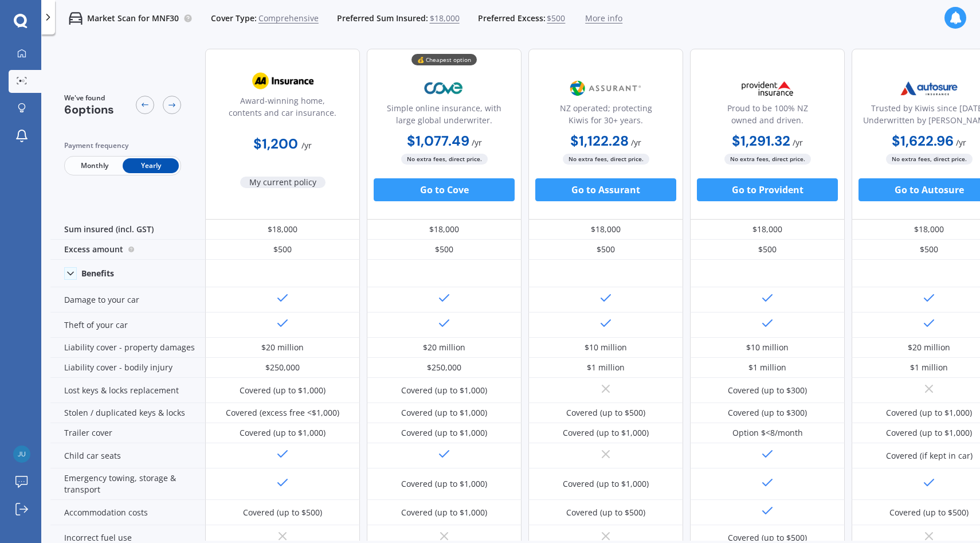 The width and height of the screenshot is (980, 543). I want to click on div: Liability cover - property damages, so click(127, 347).